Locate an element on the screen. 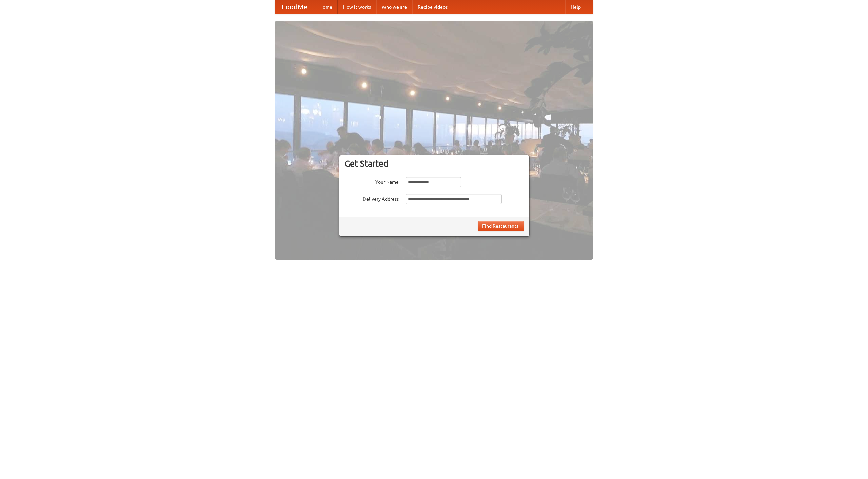 This screenshot has height=479, width=868. a: Who we are is located at coordinates (394, 7).